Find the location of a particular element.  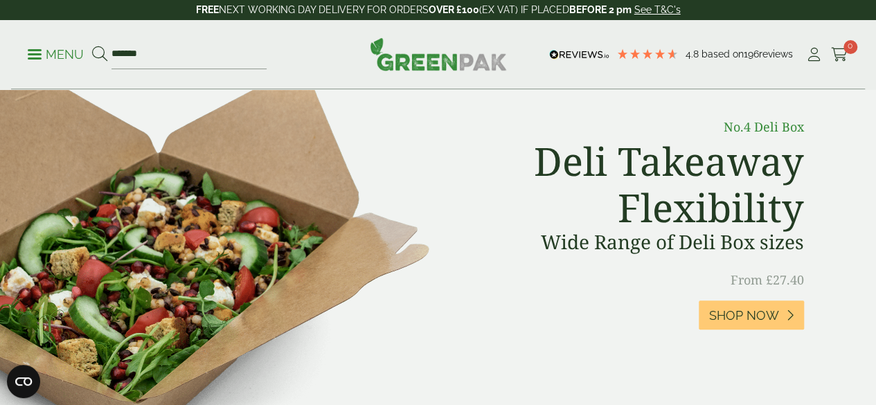

span: 196 is located at coordinates (752, 54).